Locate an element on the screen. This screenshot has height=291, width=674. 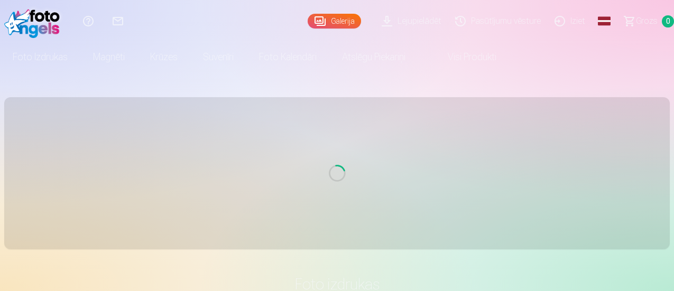
span: 0 is located at coordinates (668, 21).